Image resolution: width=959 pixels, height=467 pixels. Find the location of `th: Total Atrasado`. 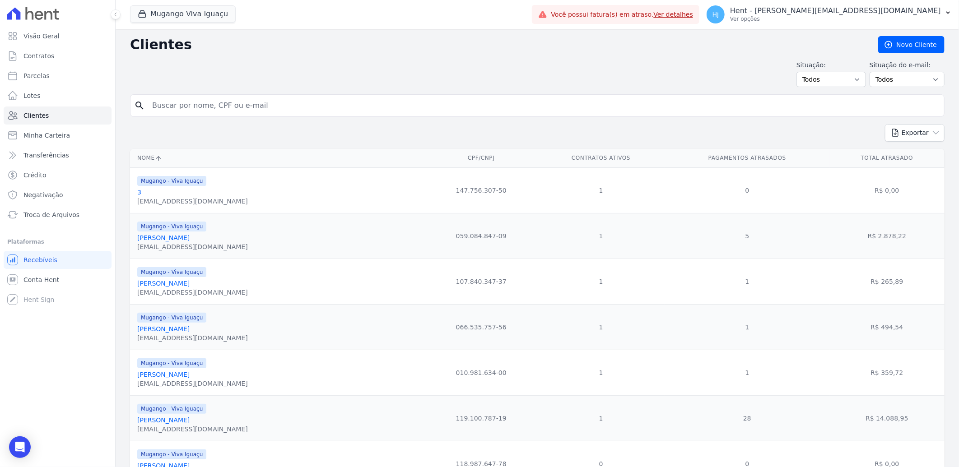

th: Total Atrasado is located at coordinates (887, 158).